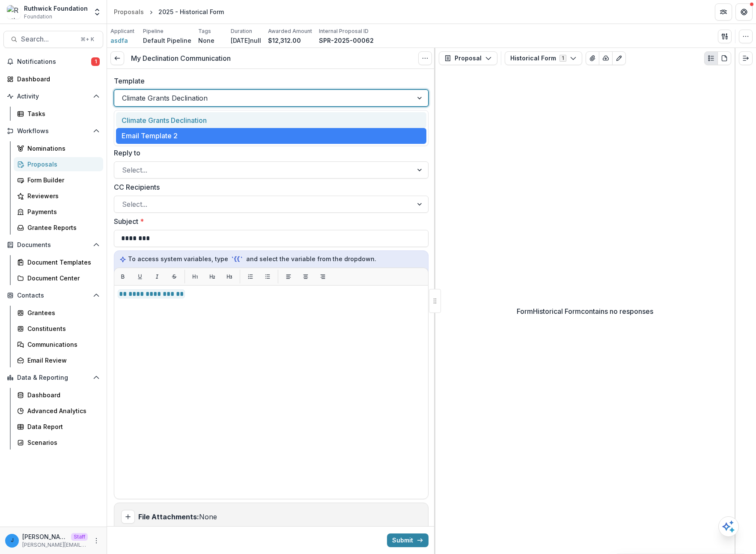 The width and height of the screenshot is (756, 554). I want to click on button: Notifications1, so click(53, 61).